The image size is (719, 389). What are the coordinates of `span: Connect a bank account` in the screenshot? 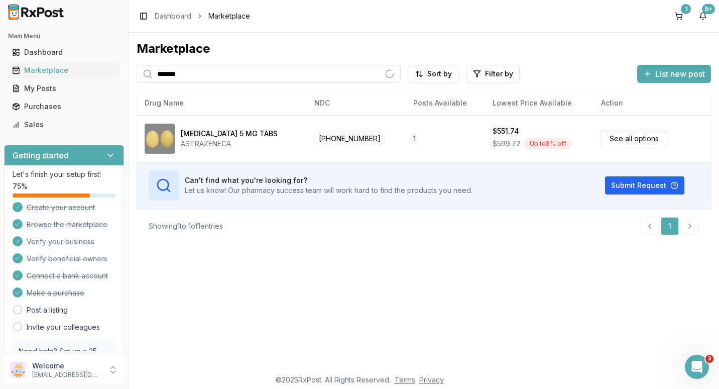 It's located at (67, 276).